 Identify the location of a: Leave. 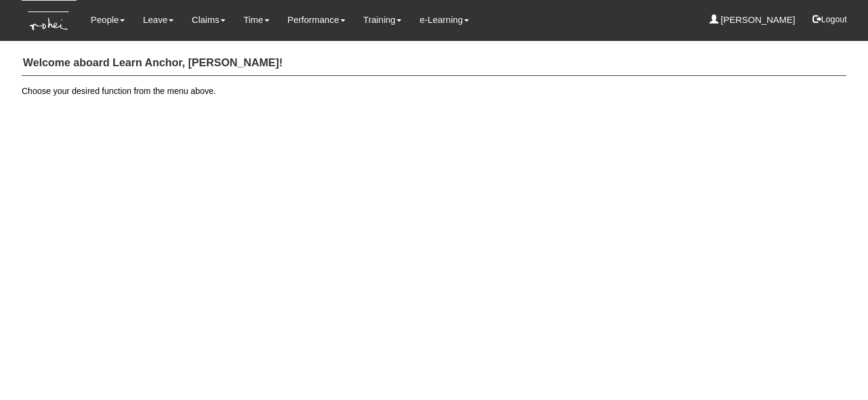
(158, 20).